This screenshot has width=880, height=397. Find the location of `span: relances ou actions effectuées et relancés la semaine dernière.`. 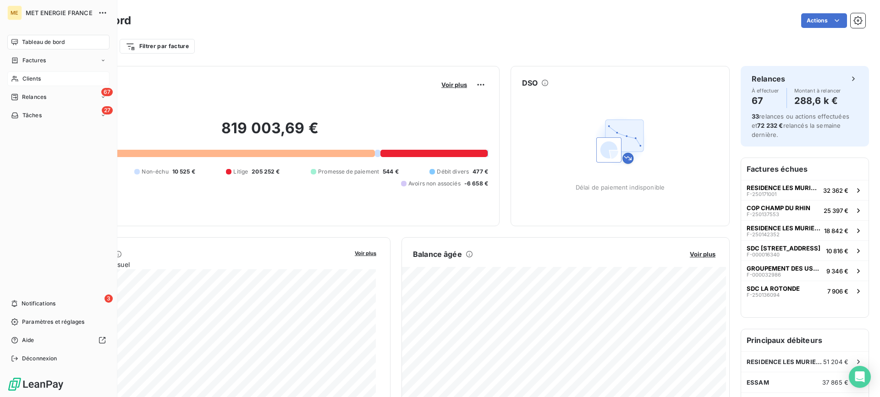

span: relances ou actions effectuées et relancés la semaine dernière. is located at coordinates (800, 126).